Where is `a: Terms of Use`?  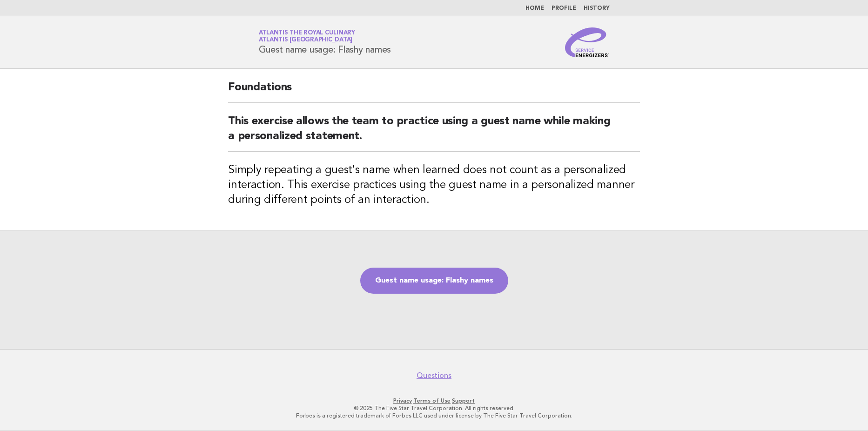
a: Terms of Use is located at coordinates (432, 401).